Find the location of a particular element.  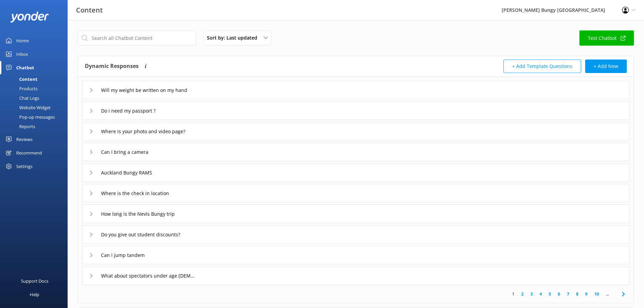

img: yonder-white-logo.png is located at coordinates (30, 17).